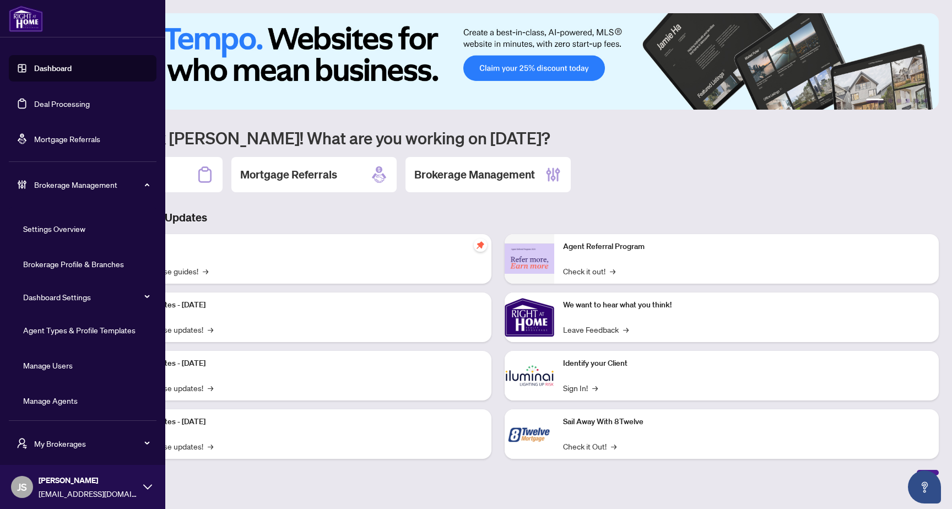 This screenshot has width=952, height=509. I want to click on a: Agent Types & Profile Templates, so click(79, 330).